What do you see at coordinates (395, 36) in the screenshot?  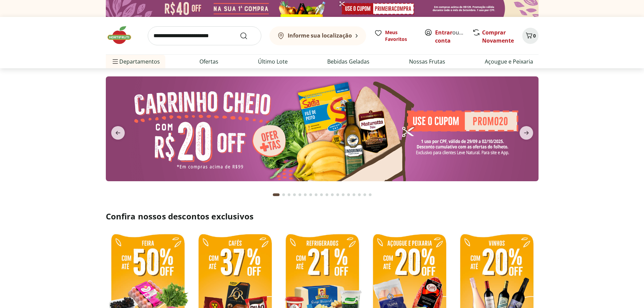 I see `a: Meus Favoritos` at bounding box center [395, 36].